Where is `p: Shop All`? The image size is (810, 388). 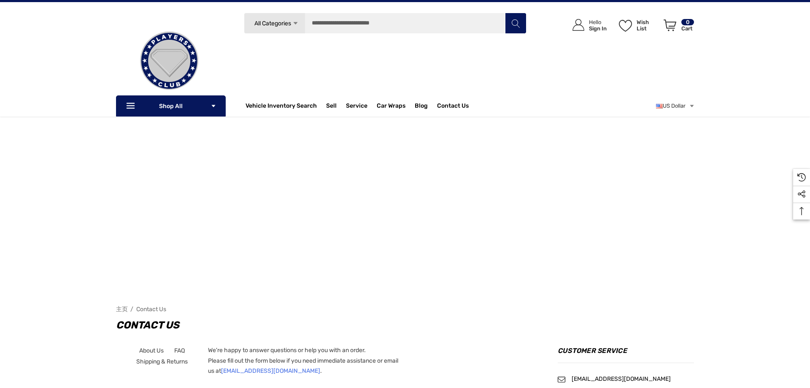
p: Shop All is located at coordinates (171, 106).